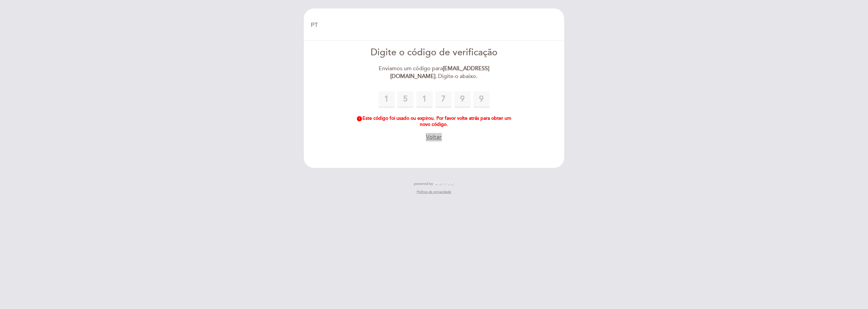 Image resolution: width=868 pixels, height=309 pixels. I want to click on div: Este código foi usado ou expirou. Por favor volte atrás para obter um novo código., so click(434, 122).